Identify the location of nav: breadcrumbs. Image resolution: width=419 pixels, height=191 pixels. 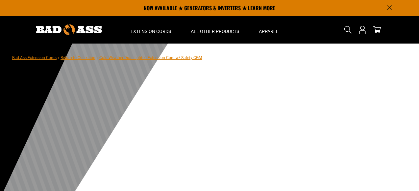
(107, 57).